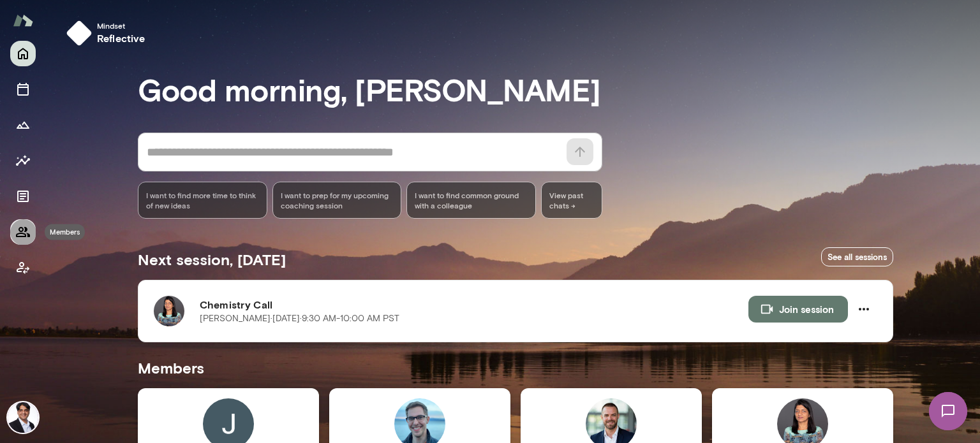  What do you see at coordinates (471, 200) in the screenshot?
I see `div: I want to find common ground with a colleague` at bounding box center [471, 200].